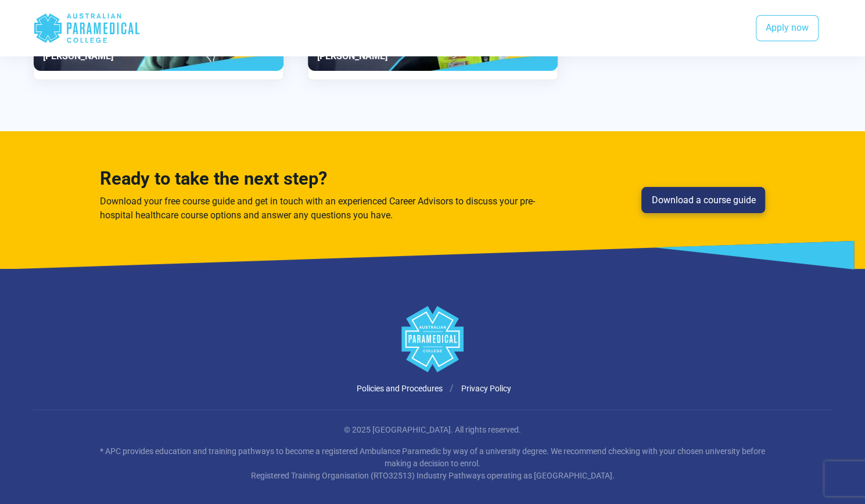 Image resolution: width=865 pixels, height=504 pixels. Describe the element at coordinates (486, 388) in the screenshot. I see `a: Privacy Policy` at that location.